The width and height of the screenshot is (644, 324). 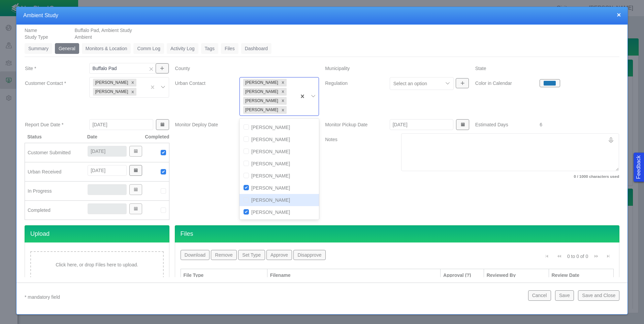 I want to click on a: Monitors & Location, so click(x=107, y=49).